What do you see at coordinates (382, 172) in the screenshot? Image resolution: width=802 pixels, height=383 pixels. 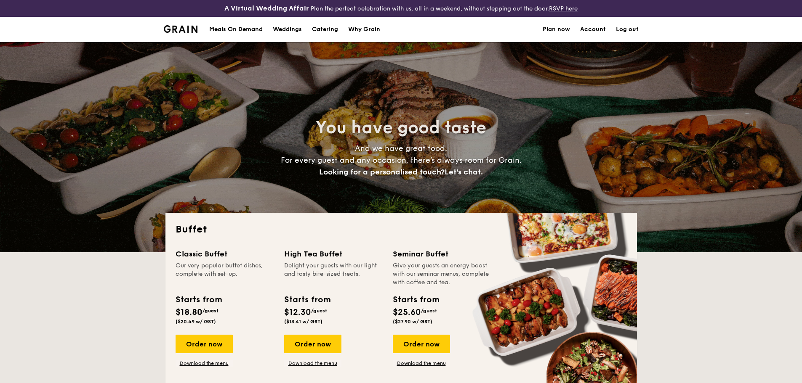 I see `span: Looking for a personalised touch?` at bounding box center [382, 172].